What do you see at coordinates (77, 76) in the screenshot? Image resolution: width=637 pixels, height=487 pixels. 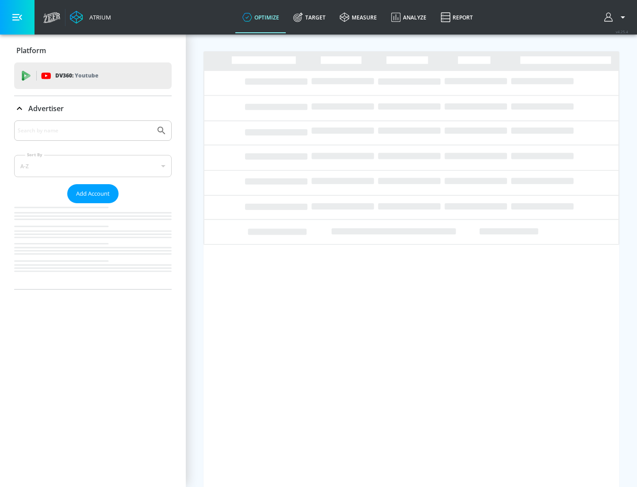 I see `p: DV360:` at bounding box center [77, 76].